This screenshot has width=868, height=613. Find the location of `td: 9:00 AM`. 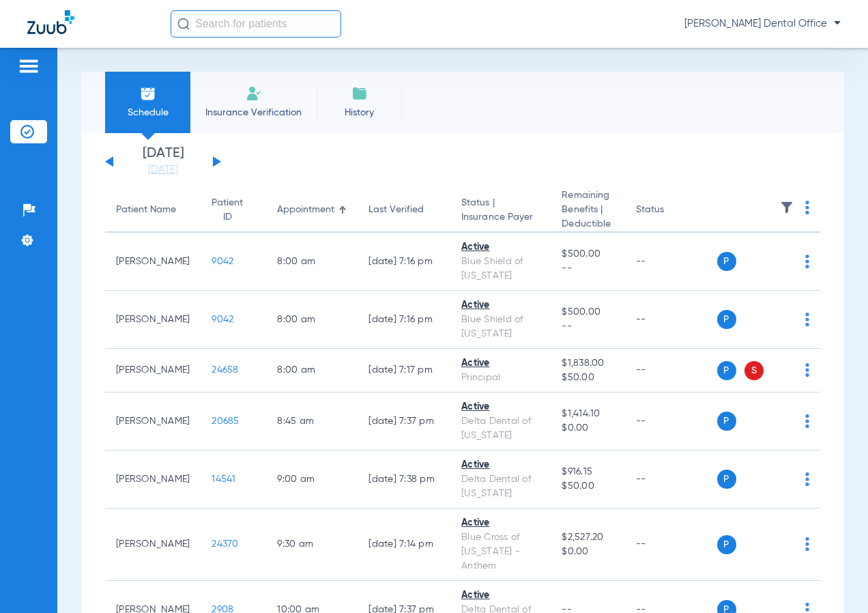

td: 9:00 AM is located at coordinates (312, 479).